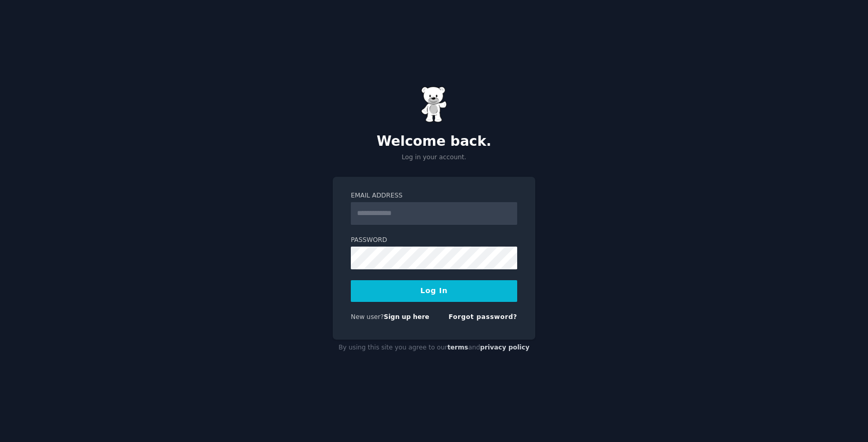 This screenshot has height=442, width=868. What do you see at coordinates (367, 317) in the screenshot?
I see `span: New user?` at bounding box center [367, 317].